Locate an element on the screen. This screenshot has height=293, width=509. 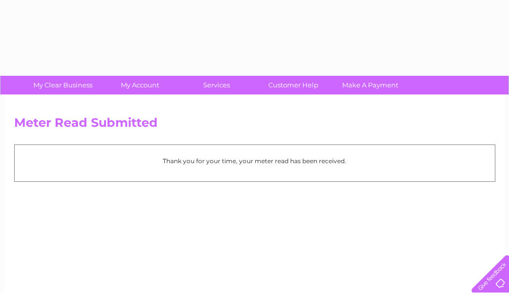
a: Make A Payment is located at coordinates (370, 85).